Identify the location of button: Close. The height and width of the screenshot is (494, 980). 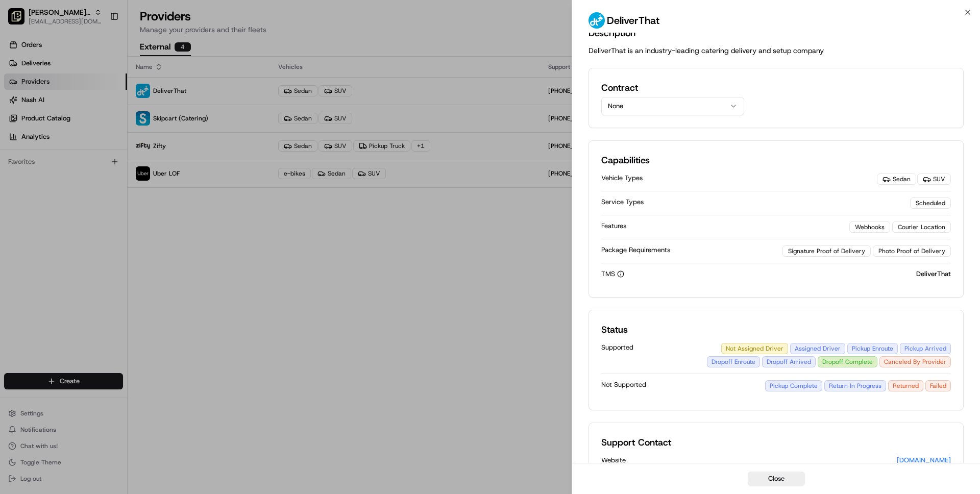
(776, 479).